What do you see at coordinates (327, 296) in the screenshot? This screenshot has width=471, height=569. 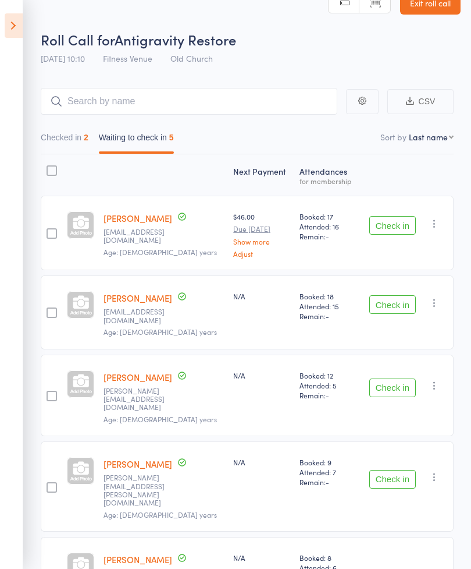 I see `span: Booked: 18` at bounding box center [327, 296].